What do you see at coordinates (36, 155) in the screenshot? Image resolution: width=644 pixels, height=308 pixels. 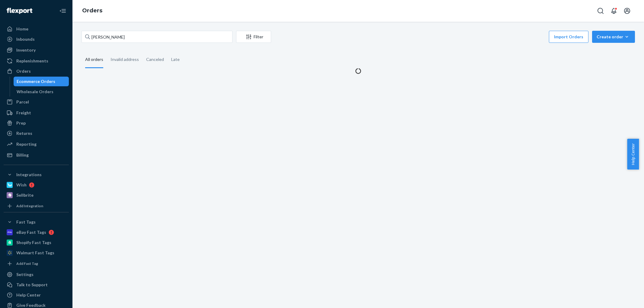 I see `a: Billing` at bounding box center [36, 155].